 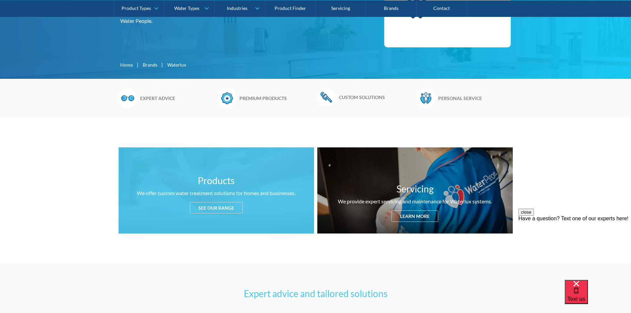 What do you see at coordinates (237, 8) in the screenshot?
I see `div: Industries` at bounding box center [237, 8].